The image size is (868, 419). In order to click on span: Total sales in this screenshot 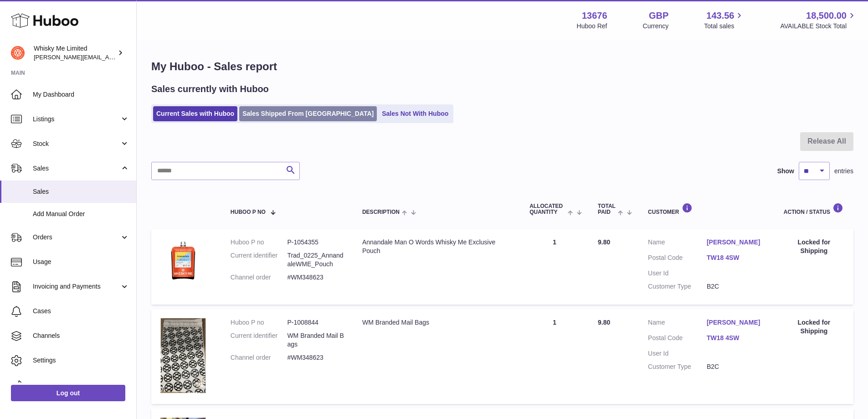, I will do `click(724, 26)`.